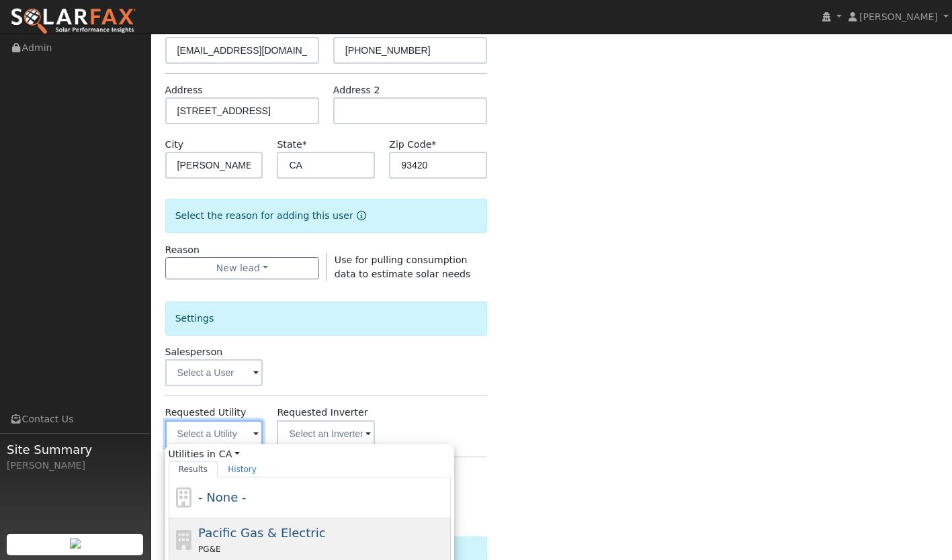  Describe the element at coordinates (327, 319) in the screenshot. I see `div: Settings` at that location.